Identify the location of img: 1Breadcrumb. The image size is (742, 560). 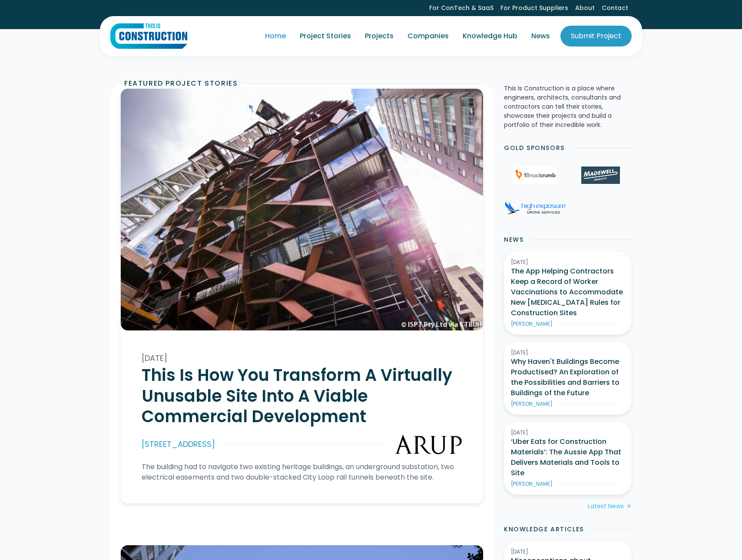
(536, 175).